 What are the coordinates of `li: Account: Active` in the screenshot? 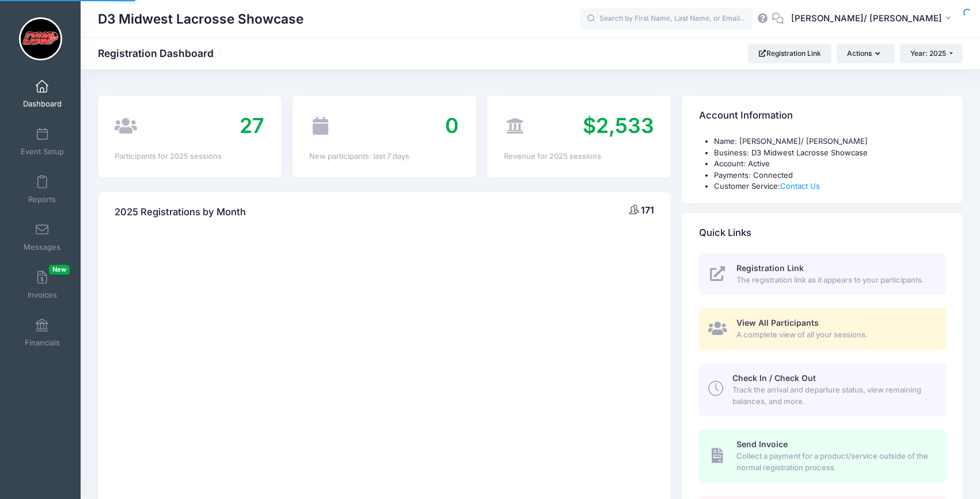 It's located at (830, 164).